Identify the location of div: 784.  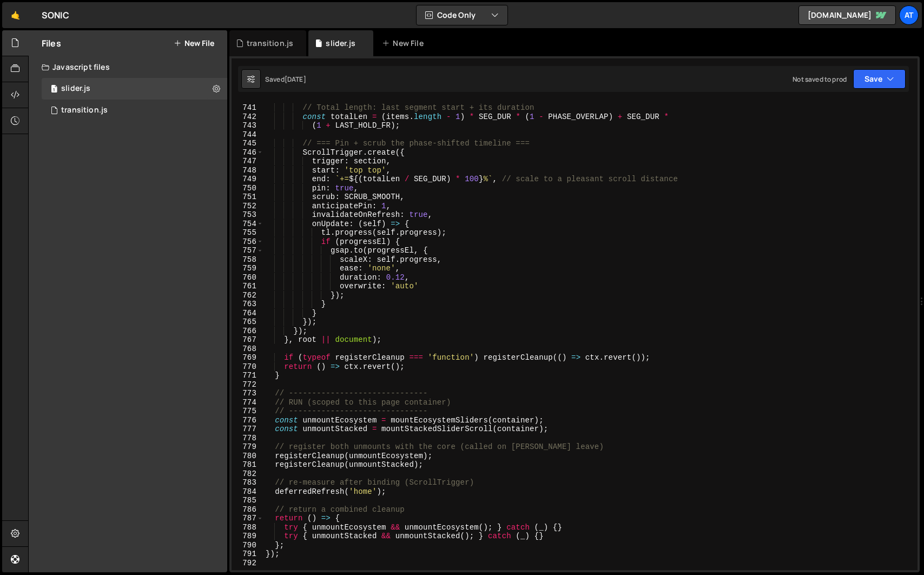
(248, 491).